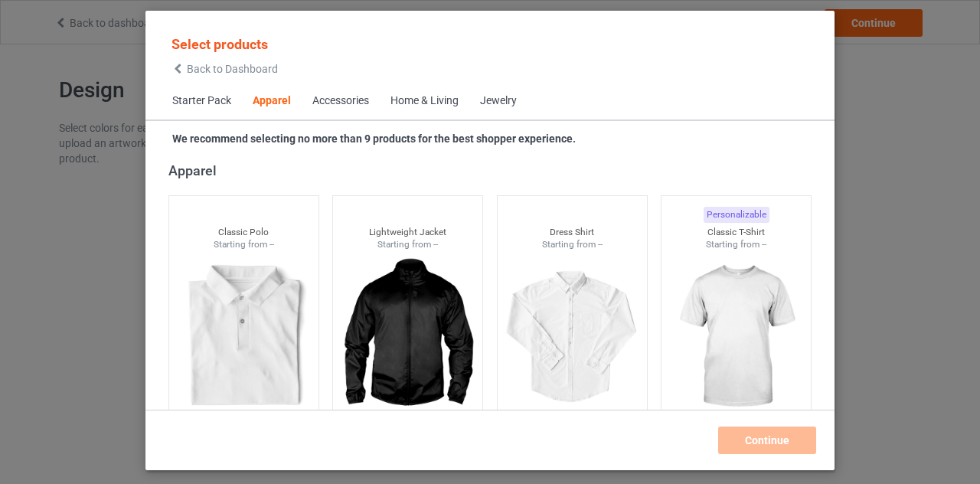 The image size is (980, 484). What do you see at coordinates (408, 232) in the screenshot?
I see `div: Lightweight Jacket` at bounding box center [408, 232].